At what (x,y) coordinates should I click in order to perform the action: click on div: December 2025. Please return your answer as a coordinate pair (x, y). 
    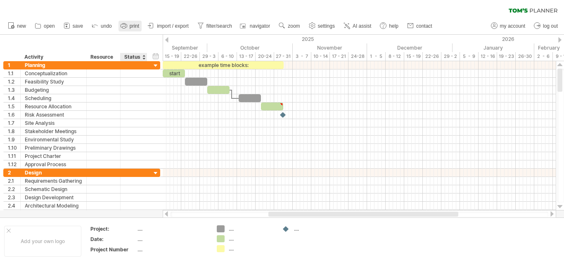
    Looking at the image, I should click on (410, 47).